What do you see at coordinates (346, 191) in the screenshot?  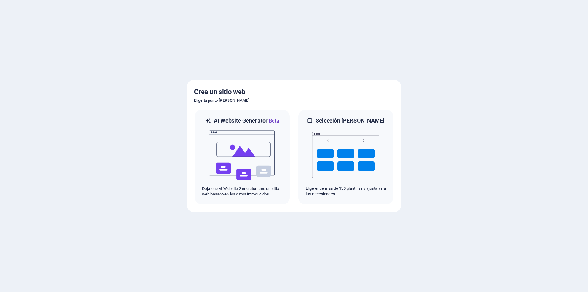 I see `p: Elige entre más de 150 plantillas y ajústalas a tus necesidades.` at bounding box center [346, 191].